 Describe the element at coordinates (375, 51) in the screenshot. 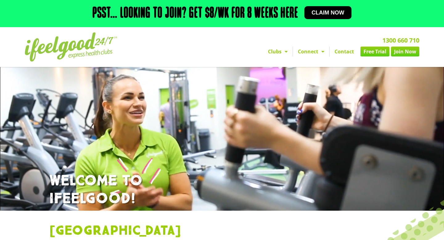

I see `a: Free Trial` at that location.